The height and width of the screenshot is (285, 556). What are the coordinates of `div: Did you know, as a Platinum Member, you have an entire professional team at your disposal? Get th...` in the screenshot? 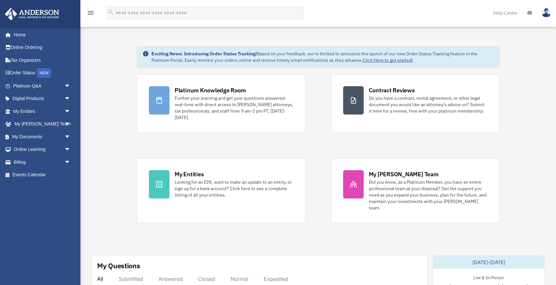 It's located at (428, 195).